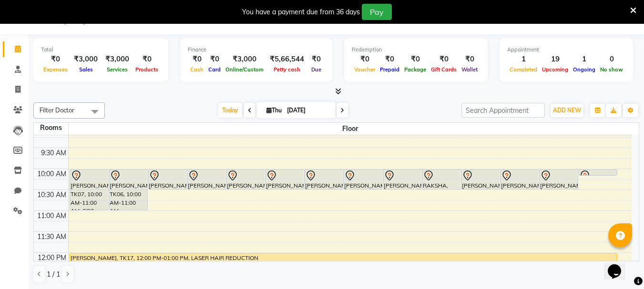 Image resolution: width=644 pixels, height=289 pixels. I want to click on div: 10:00 AM, so click(52, 174).